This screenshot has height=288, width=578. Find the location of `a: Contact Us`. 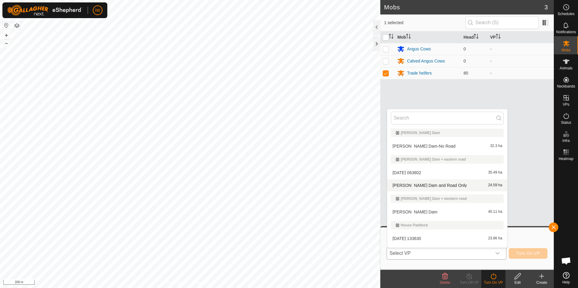

a: Contact Us is located at coordinates (205, 283).